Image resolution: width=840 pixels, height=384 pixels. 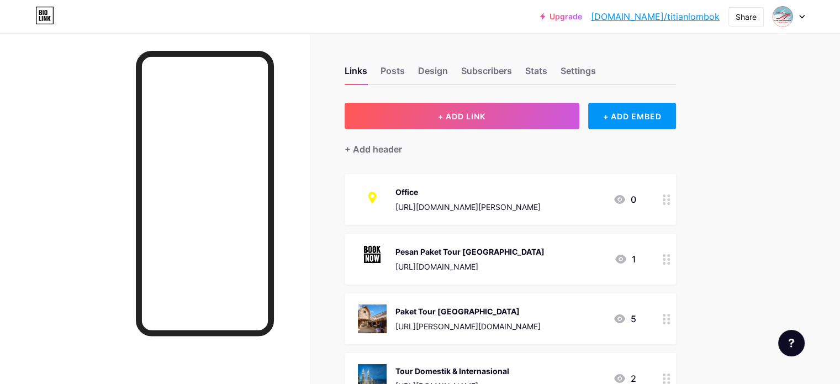 I want to click on img: Zakir Lombok, so click(x=782, y=17).